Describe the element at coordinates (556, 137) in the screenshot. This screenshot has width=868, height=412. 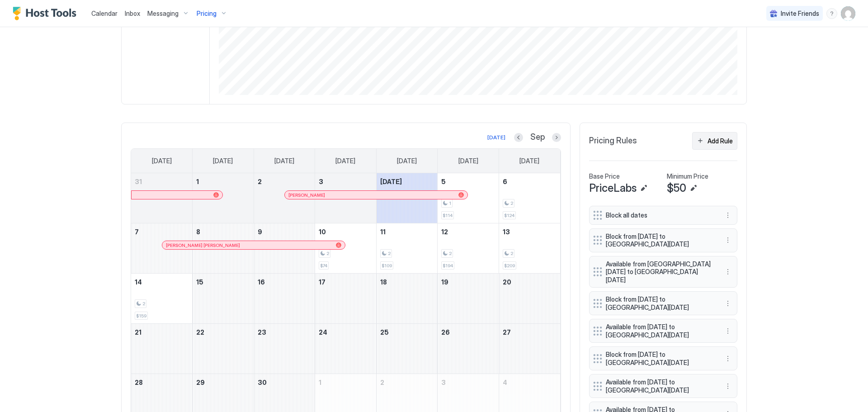
I see `button: Next month` at that location.